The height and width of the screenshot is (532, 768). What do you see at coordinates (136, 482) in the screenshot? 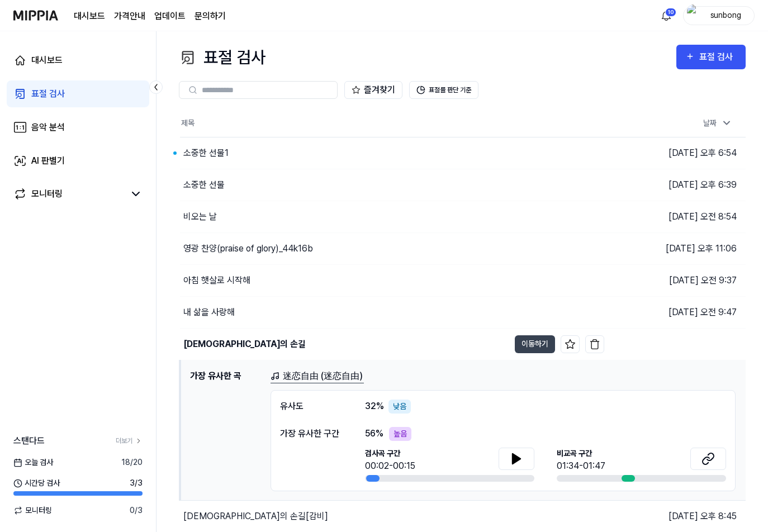
I see `span: 3 / 3` at bounding box center [136, 482].